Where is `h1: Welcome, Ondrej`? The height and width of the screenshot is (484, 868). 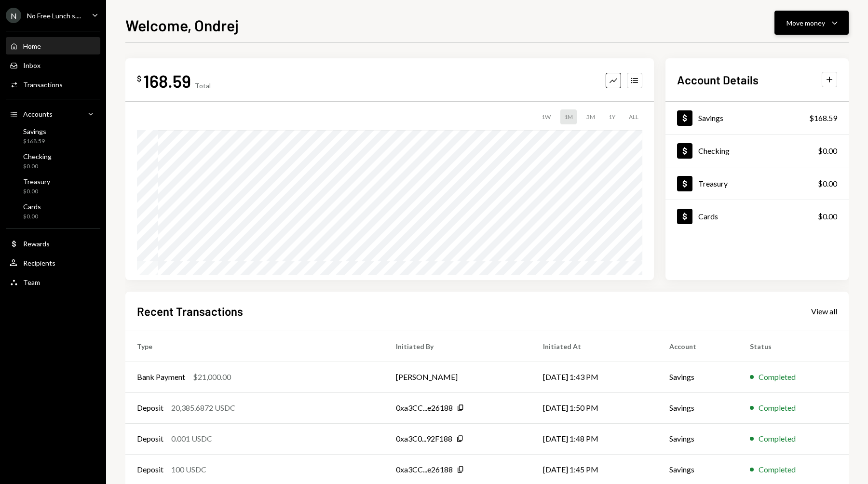 h1: Welcome, Ondrej is located at coordinates (182, 25).